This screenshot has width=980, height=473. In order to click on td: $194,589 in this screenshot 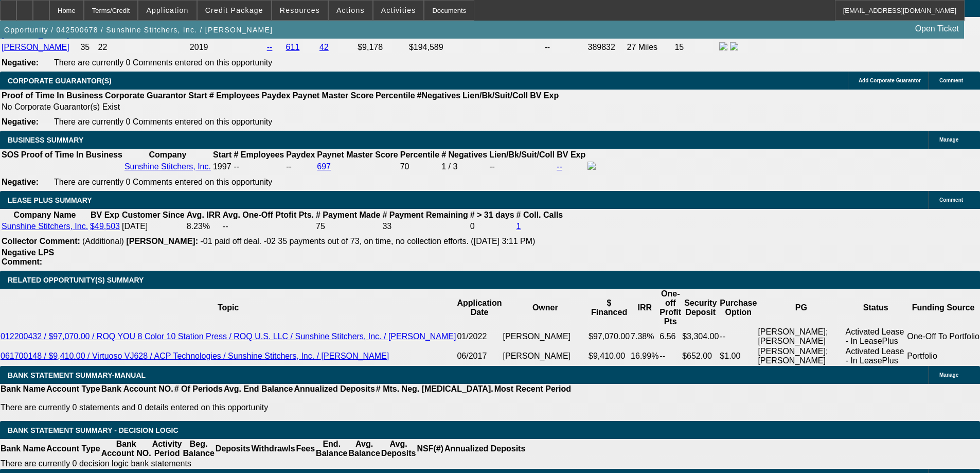, I will do `click(475, 47)`.